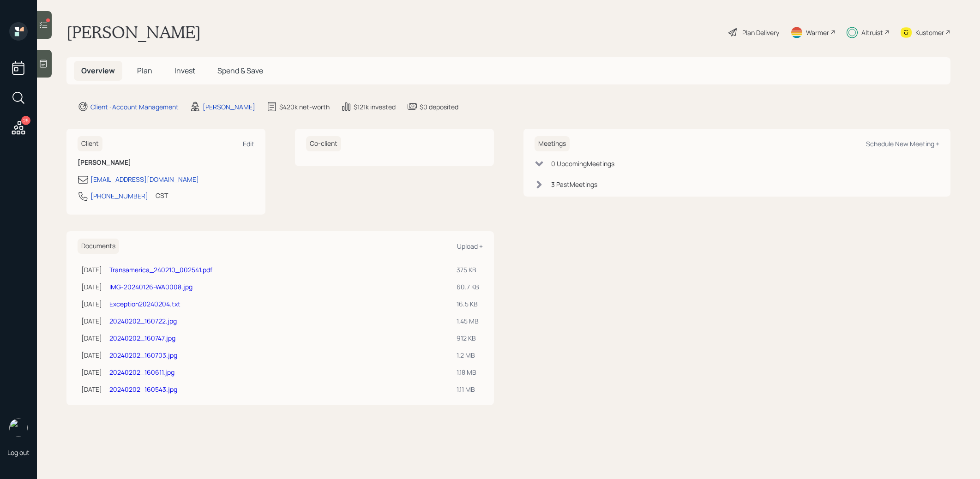 The image size is (980, 479). What do you see at coordinates (240, 71) in the screenshot?
I see `span: Spend & Save` at bounding box center [240, 71].